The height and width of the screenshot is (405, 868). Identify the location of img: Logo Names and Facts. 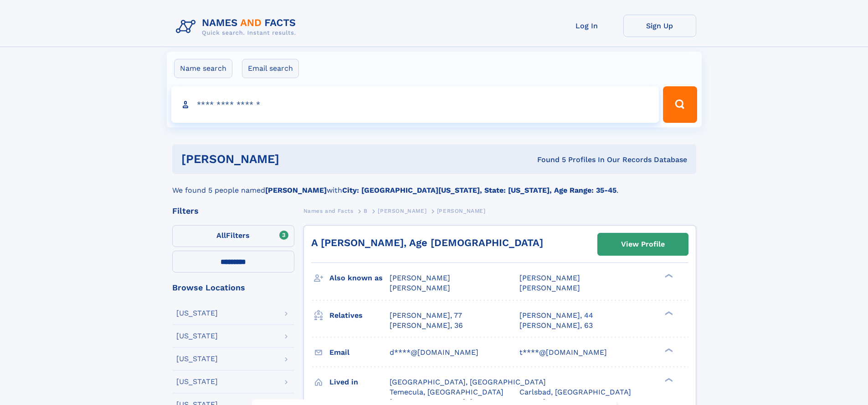
(238, 26).